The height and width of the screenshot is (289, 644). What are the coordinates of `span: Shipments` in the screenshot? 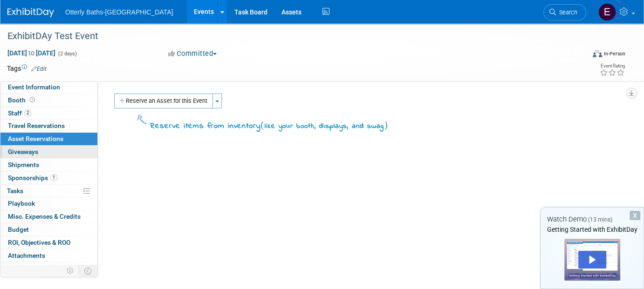 It's located at (23, 165).